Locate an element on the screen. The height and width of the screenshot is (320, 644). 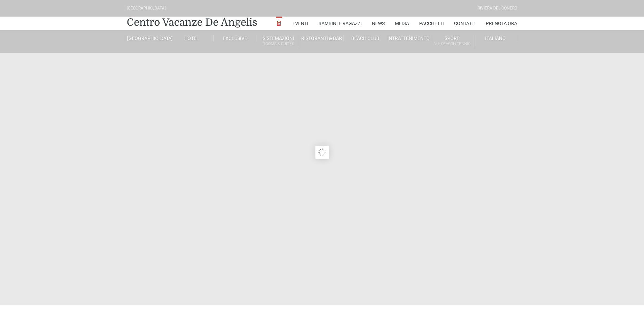
span: Italiano is located at coordinates (495, 38).